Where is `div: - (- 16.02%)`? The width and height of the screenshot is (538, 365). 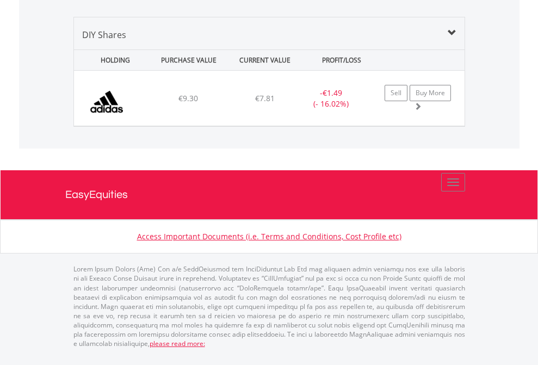 div: - (- 16.02%) is located at coordinates (331, 98).